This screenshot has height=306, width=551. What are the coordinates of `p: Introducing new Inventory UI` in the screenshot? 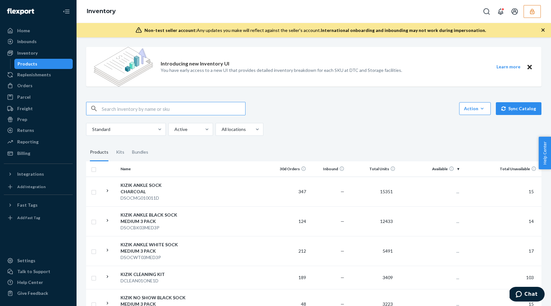 It's located at (195, 63).